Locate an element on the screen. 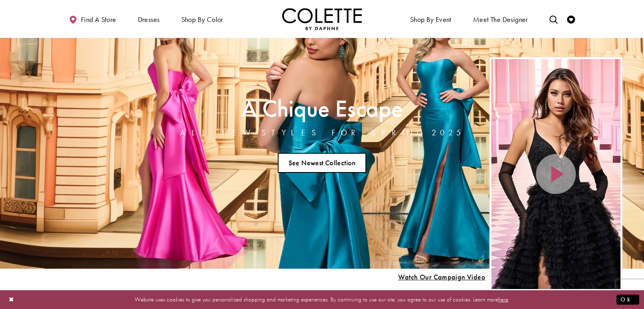 This screenshot has width=644, height=309. a: Check Wishlist is located at coordinates (571, 19).